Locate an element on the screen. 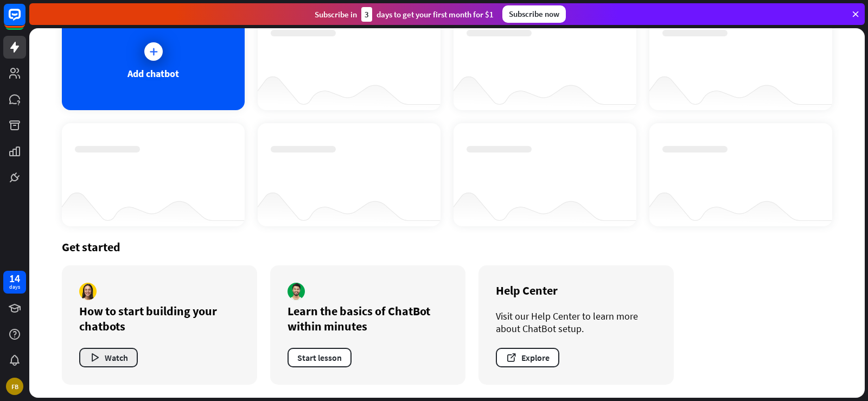 This screenshot has height=401, width=868. div: How to start building your chatbots is located at coordinates (159, 319).